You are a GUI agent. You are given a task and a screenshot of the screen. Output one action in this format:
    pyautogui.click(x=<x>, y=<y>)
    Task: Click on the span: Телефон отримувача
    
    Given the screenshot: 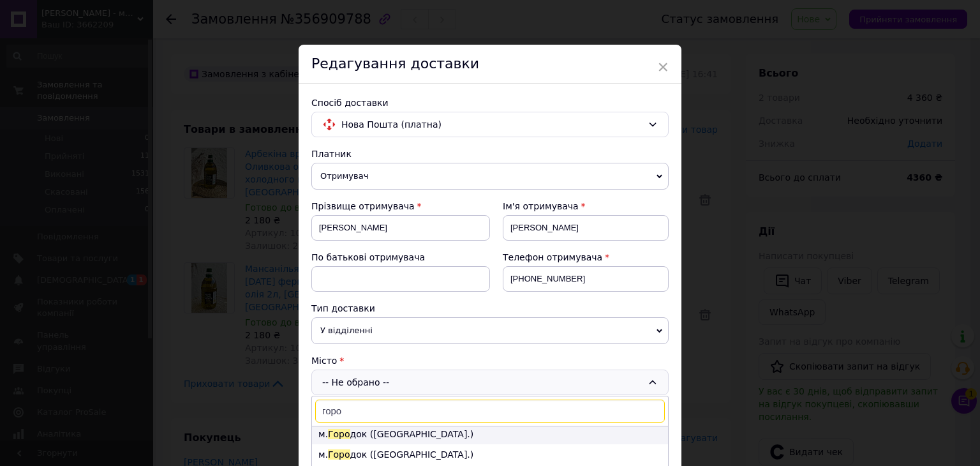 What is the action you would take?
    pyautogui.click(x=552, y=257)
    